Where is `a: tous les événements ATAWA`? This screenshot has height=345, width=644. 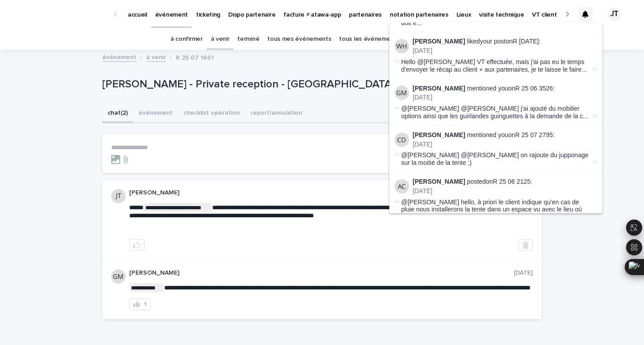 a: tous les événements ATAWA is located at coordinates (380, 39).